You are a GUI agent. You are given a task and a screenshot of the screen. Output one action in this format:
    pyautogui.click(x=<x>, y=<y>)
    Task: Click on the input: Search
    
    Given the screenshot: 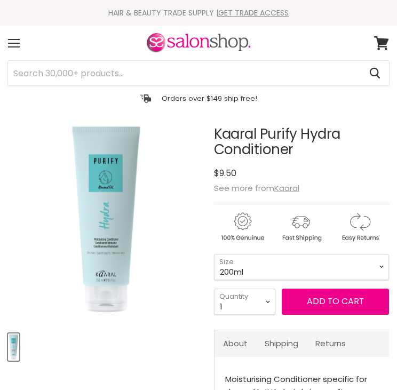 What is the action you would take?
    pyautogui.click(x=184, y=73)
    